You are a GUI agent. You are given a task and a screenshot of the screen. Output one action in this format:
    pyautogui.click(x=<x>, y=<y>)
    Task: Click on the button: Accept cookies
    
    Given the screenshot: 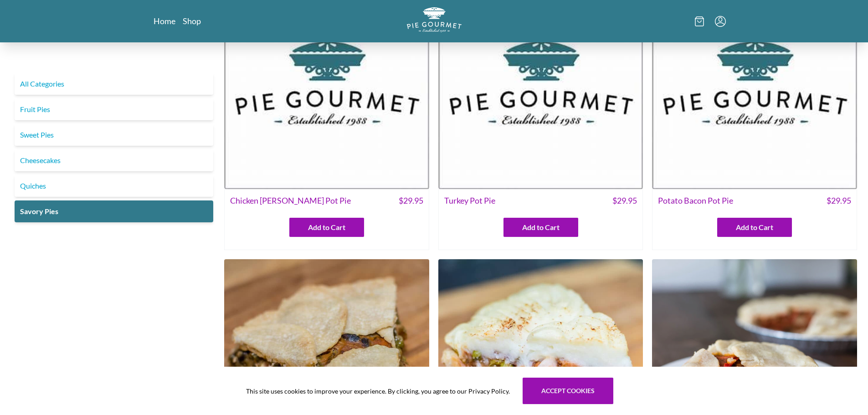 What is the action you would take?
    pyautogui.click(x=568, y=391)
    